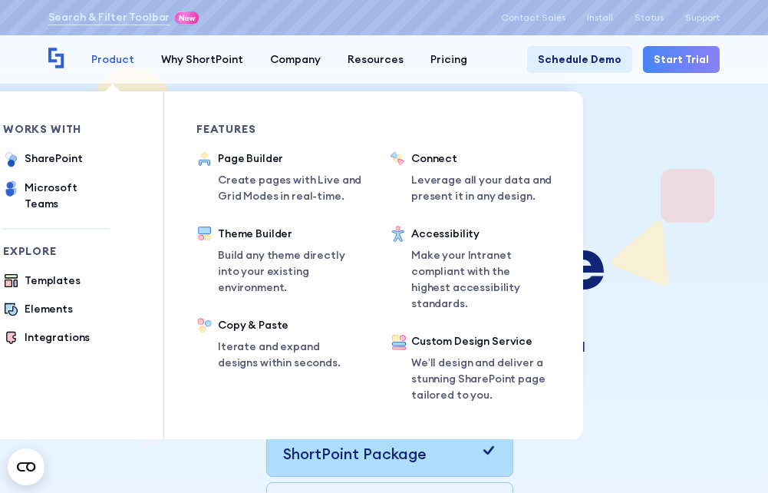 Image resolution: width=768 pixels, height=493 pixels. What do you see at coordinates (649, 18) in the screenshot?
I see `a: Status` at bounding box center [649, 18].